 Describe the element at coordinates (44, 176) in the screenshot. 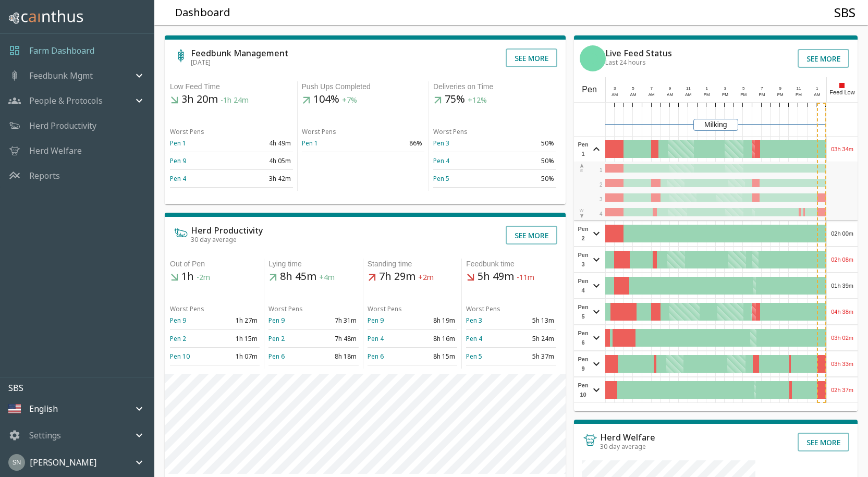

I see `p: Reports` at that location.